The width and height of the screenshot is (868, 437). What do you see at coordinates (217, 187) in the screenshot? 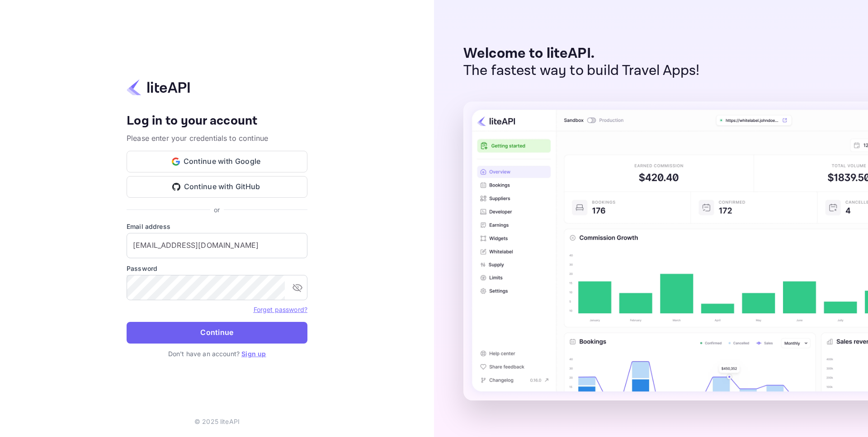
I see `button: Continue with GitHub` at bounding box center [217, 187].